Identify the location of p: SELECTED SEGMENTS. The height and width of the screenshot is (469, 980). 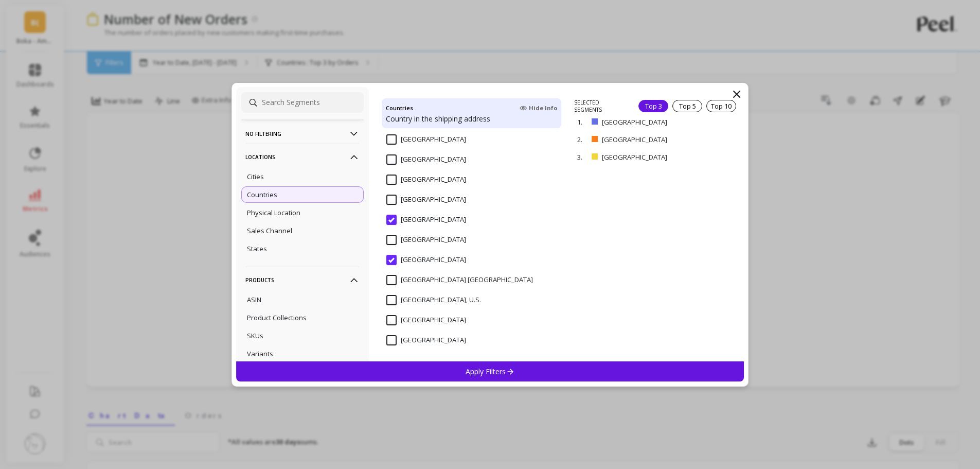
(600, 106).